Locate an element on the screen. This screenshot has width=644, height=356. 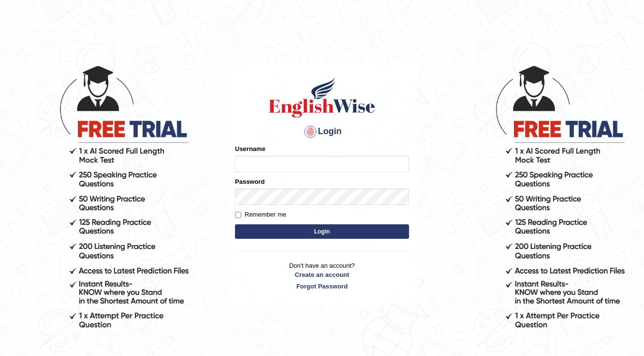
label: Password is located at coordinates (249, 181).